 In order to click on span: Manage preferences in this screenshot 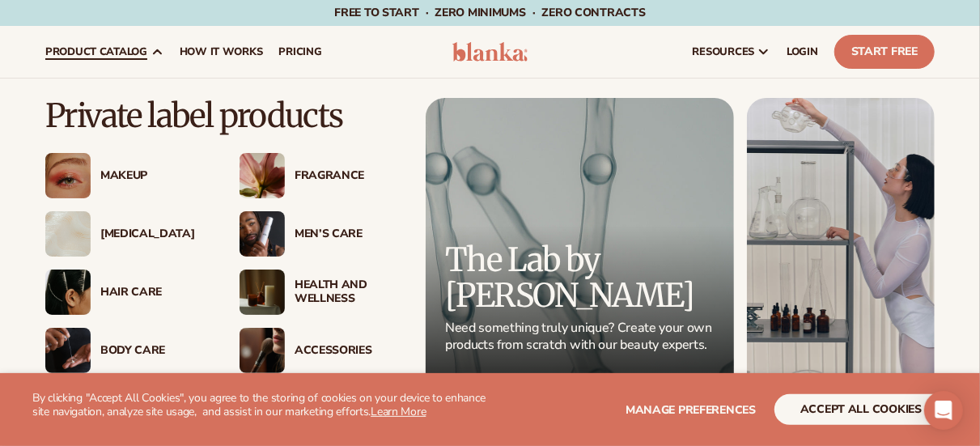, I will do `click(690, 410)`.